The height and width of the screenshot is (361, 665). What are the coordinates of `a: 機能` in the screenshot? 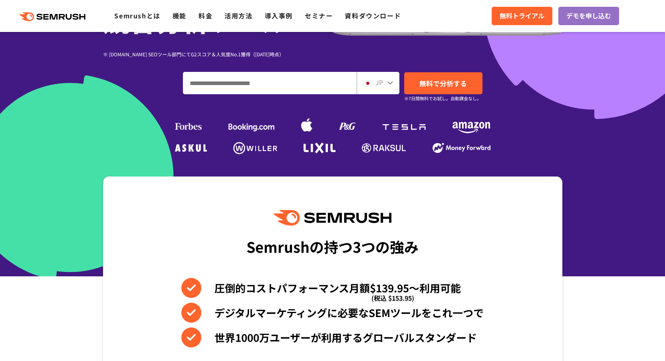 It's located at (179, 16).